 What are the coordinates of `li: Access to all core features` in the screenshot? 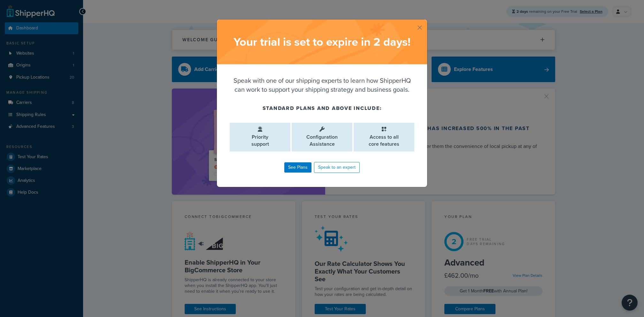 It's located at (384, 137).